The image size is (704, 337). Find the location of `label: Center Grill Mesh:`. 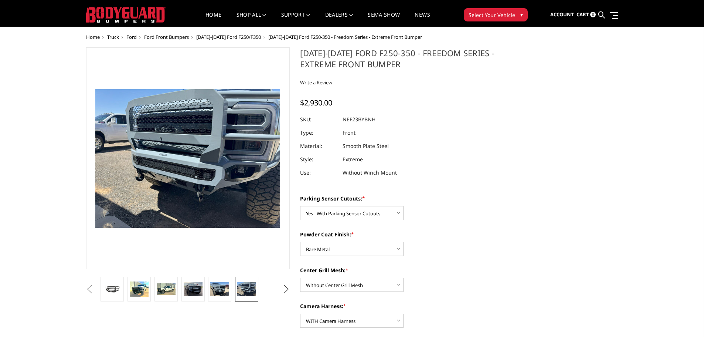

label: Center Grill Mesh: is located at coordinates (402, 270).